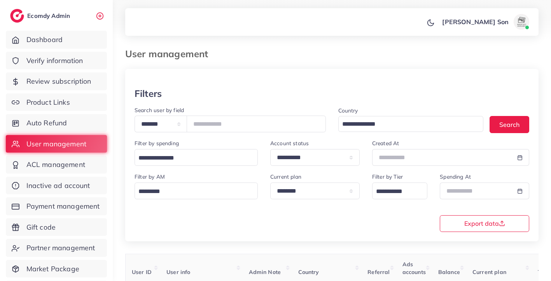 This screenshot has height=281, width=551. I want to click on button: Export data, so click(485, 223).